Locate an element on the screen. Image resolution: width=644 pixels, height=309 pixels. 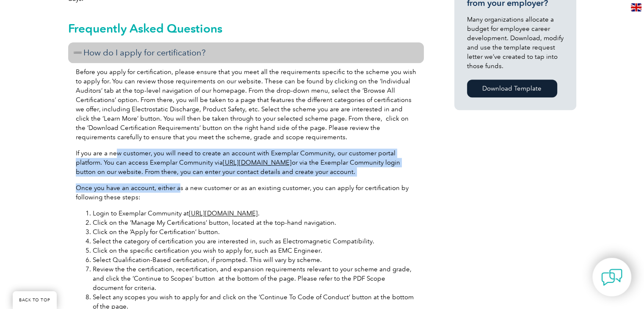
li: Select the category of certification you are interested in, such as Electromagnetic Compatibility. is located at coordinates (254, 241).